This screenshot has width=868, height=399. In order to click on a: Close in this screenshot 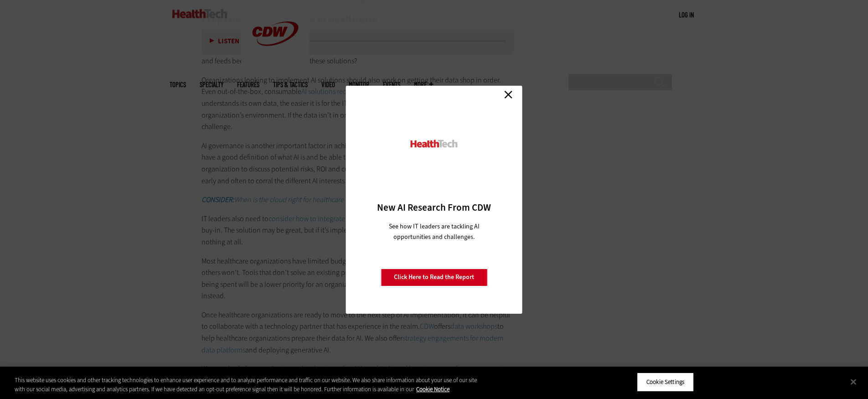, I will do `click(509, 95)`.